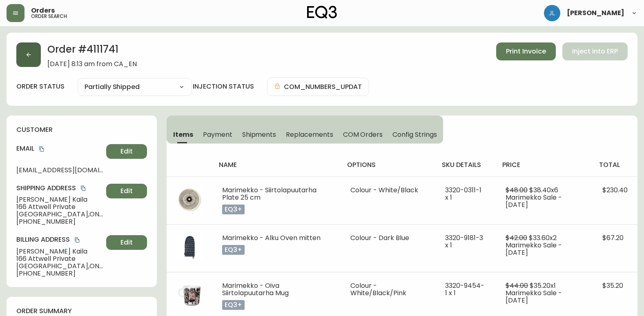  Describe the element at coordinates (516, 237) in the screenshot. I see `span: $42.00` at that location.